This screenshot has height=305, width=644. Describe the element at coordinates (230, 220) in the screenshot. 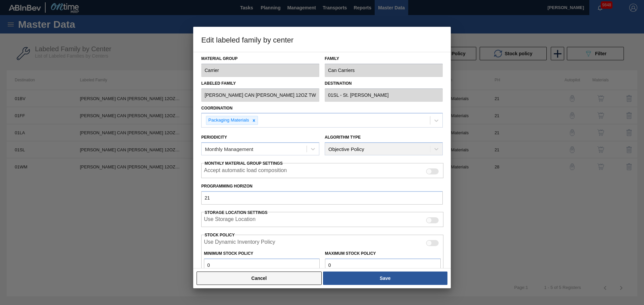

I see `label: When enabled, the system will display stocks from different storage locations.` at that location.